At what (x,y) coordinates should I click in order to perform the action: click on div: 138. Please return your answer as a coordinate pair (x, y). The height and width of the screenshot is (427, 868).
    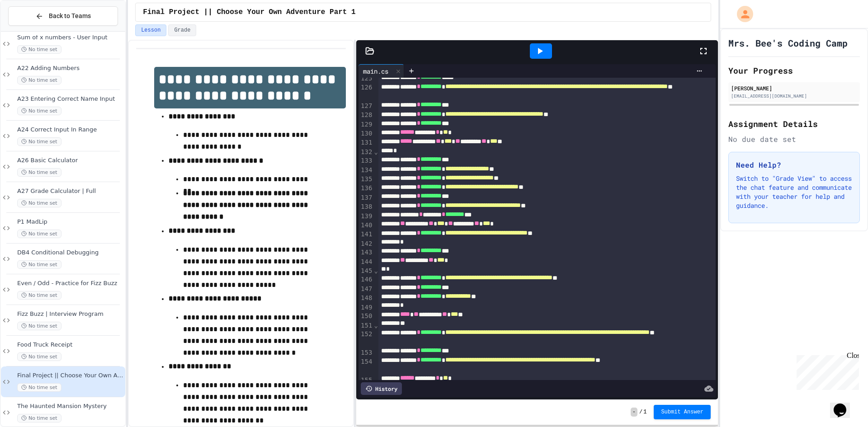
    Looking at the image, I should click on (365, 207).